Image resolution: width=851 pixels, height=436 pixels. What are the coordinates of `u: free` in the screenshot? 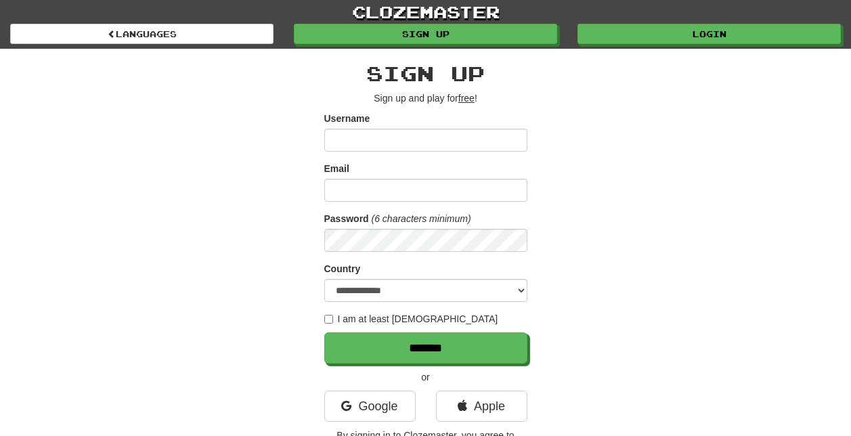 It's located at (467, 98).